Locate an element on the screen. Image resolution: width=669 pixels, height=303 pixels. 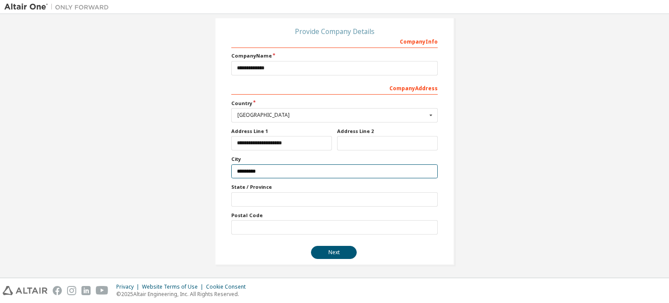
img: Altair One is located at coordinates (59, 7).